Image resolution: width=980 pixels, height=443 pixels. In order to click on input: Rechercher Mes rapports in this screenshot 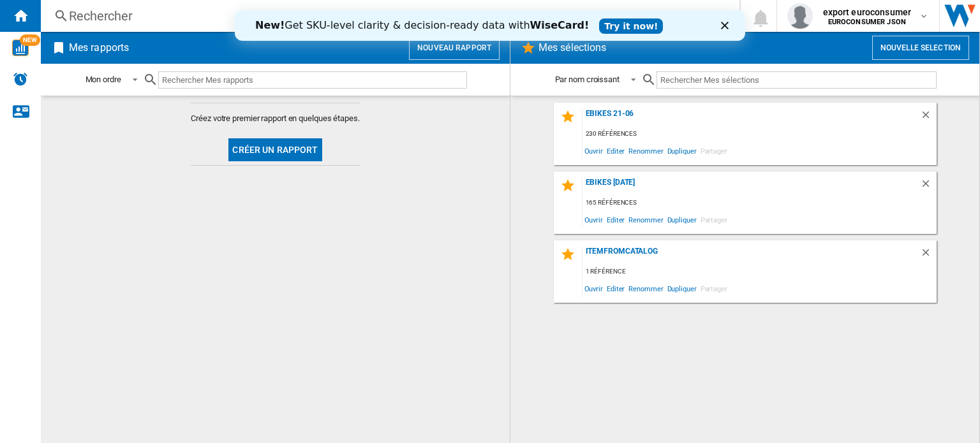, I will do `click(313, 79)`.